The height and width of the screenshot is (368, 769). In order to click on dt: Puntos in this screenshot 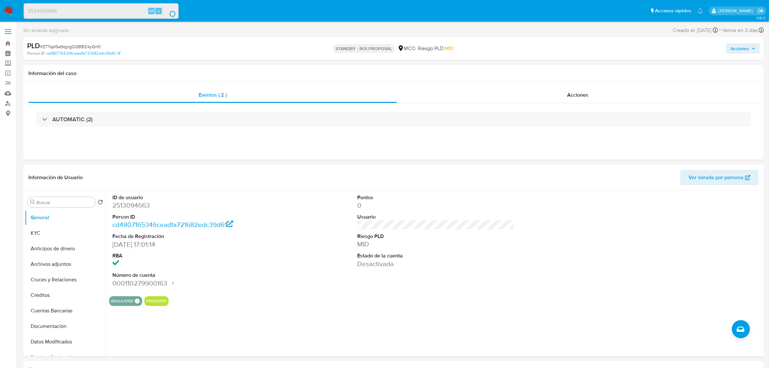, I will do `click(436, 197)`.